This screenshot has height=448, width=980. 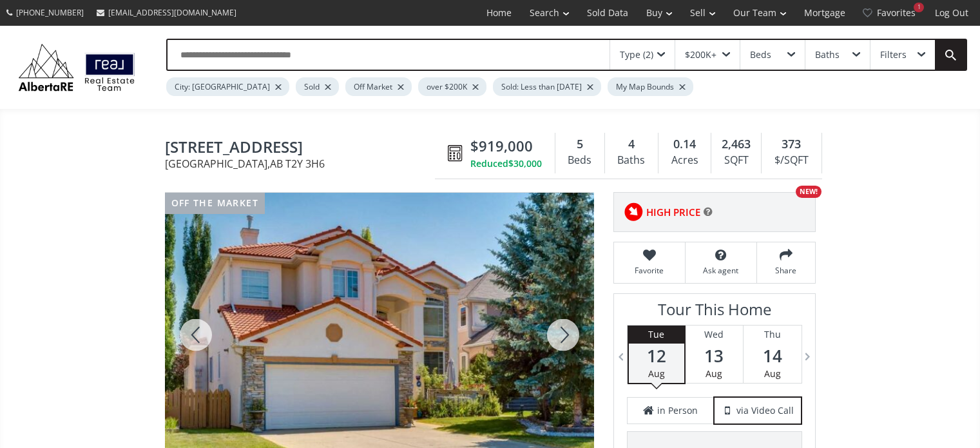 What do you see at coordinates (637, 55) in the screenshot?
I see `div: Type (2)` at bounding box center [637, 55].